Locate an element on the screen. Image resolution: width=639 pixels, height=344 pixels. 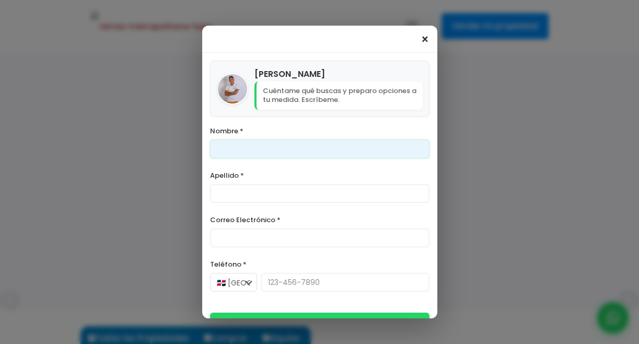
label: Apellido * is located at coordinates (320, 175).